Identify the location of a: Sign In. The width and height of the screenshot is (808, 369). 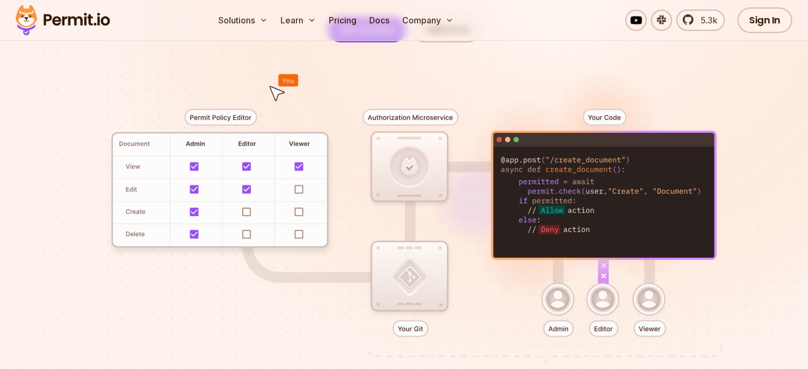
(764, 20).